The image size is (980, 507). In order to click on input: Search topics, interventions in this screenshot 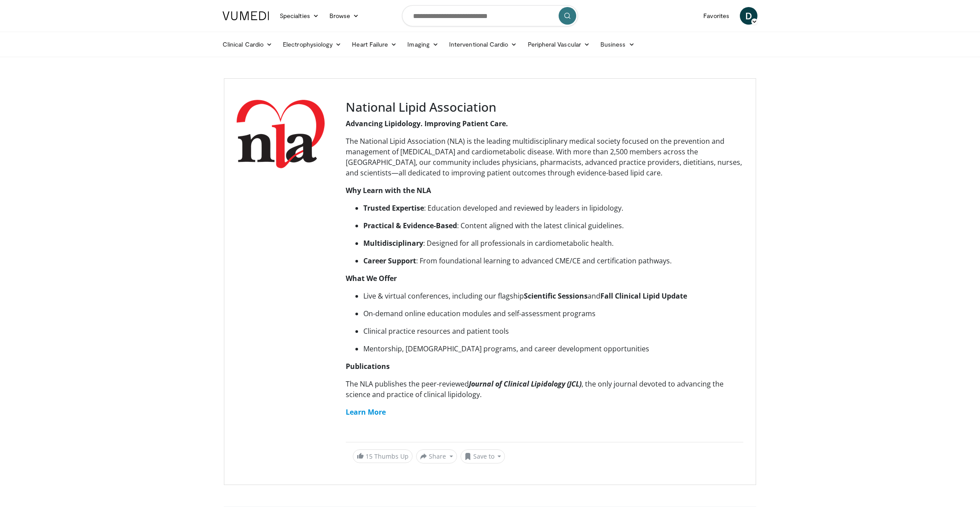, I will do `click(490, 16)`.